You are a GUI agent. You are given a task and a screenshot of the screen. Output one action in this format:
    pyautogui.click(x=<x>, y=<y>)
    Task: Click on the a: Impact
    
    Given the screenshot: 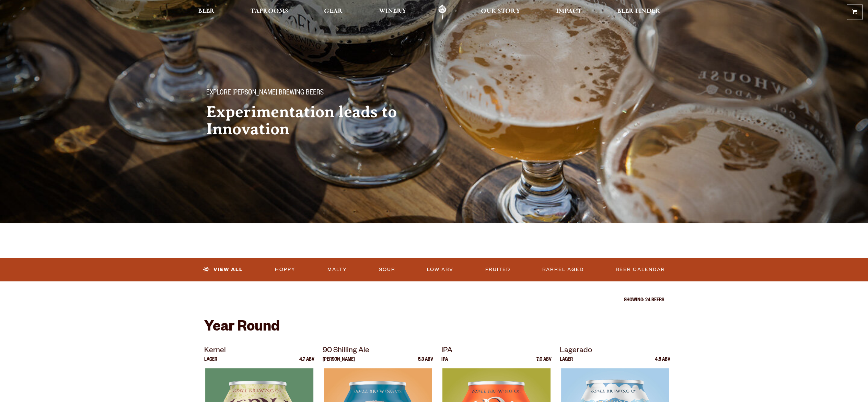 What is the action you would take?
    pyautogui.click(x=569, y=12)
    